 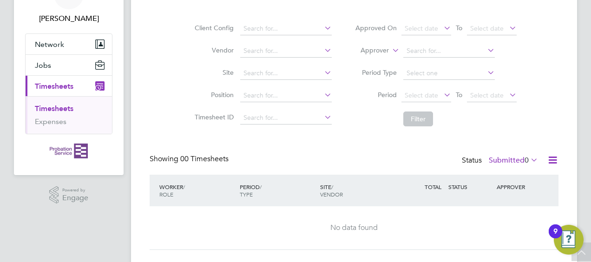 What do you see at coordinates (69, 195) in the screenshot?
I see `a: Powered byEngage` at bounding box center [69, 195].